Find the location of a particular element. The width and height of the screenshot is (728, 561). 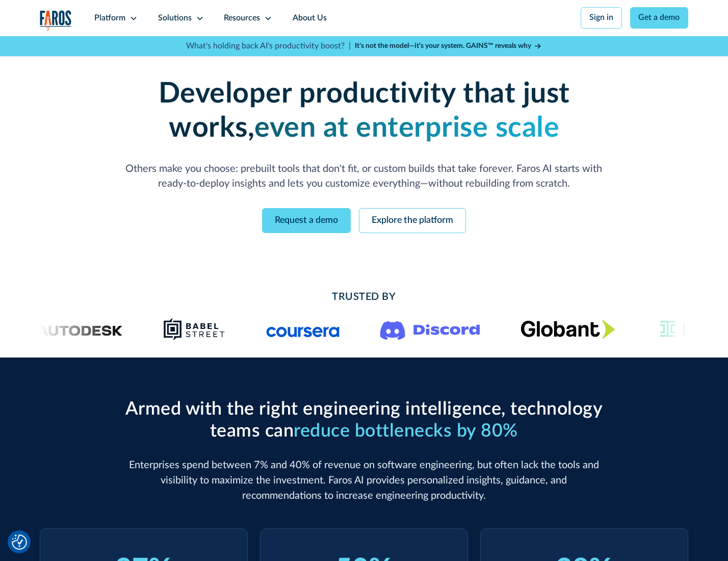

p: Enterprises spend between 7% and 40% of revenue on software engineering, but often lack the tools... is located at coordinates (364, 480).